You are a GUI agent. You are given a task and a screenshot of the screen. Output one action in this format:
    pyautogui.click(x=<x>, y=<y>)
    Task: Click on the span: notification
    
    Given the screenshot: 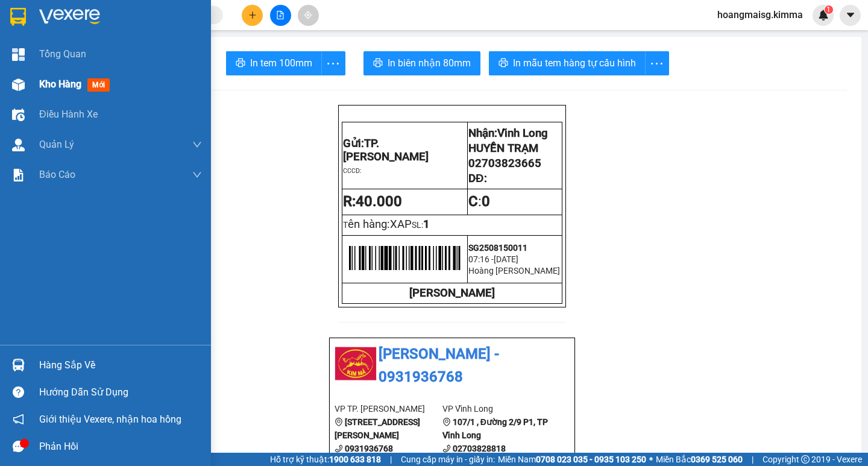 What is the action you would take?
    pyautogui.click(x=18, y=419)
    